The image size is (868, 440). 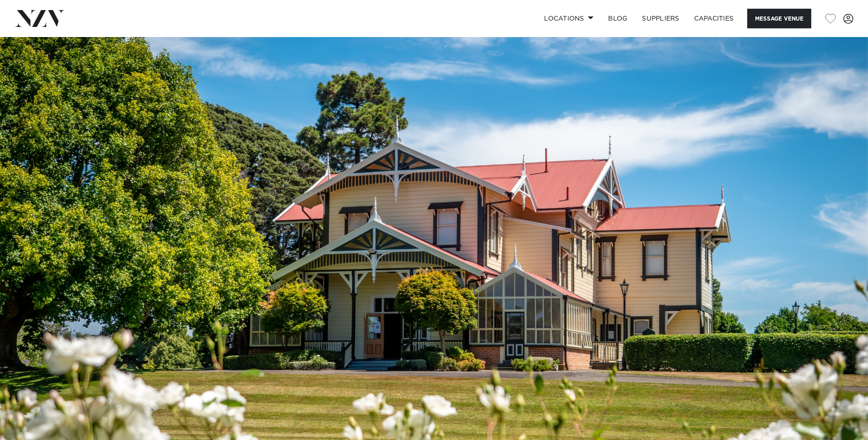 I want to click on img: nzv-logo.png, so click(x=39, y=18).